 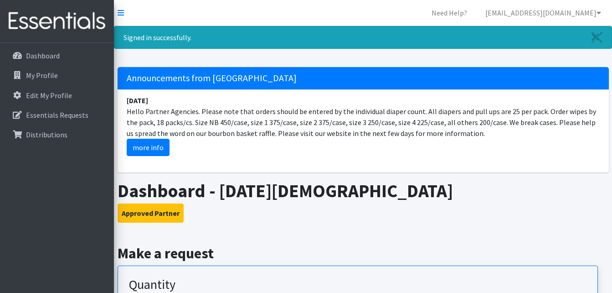 What do you see at coordinates (43, 56) in the screenshot?
I see `p: Dashboard` at bounding box center [43, 56].